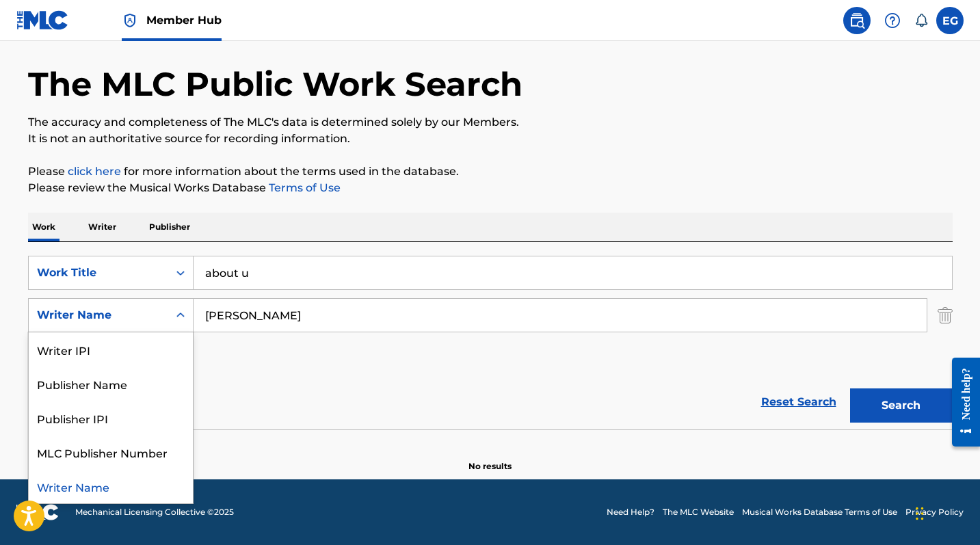 The width and height of the screenshot is (980, 545). What do you see at coordinates (111, 452) in the screenshot?
I see `div: MLC Publisher Number` at bounding box center [111, 452].